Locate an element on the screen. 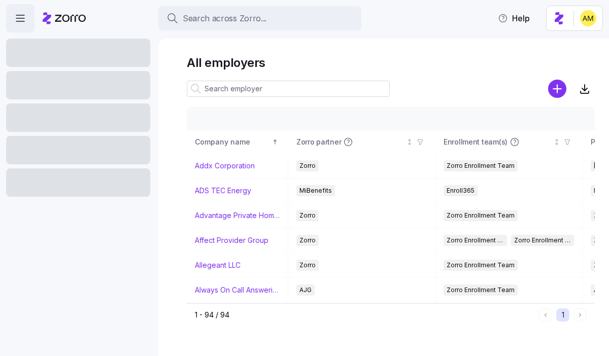 The width and height of the screenshot is (609, 356). button: 1 is located at coordinates (563, 315).